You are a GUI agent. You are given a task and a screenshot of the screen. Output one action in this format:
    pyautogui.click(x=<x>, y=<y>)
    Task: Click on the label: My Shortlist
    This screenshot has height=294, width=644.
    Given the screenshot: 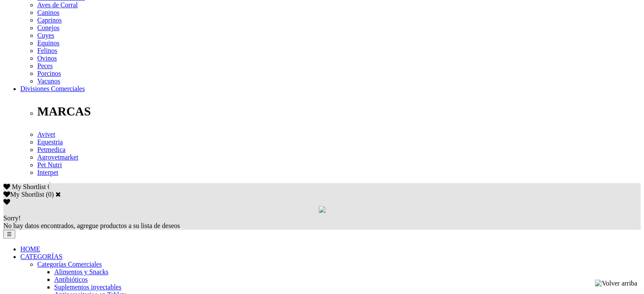 What is the action you would take?
    pyautogui.click(x=24, y=194)
    